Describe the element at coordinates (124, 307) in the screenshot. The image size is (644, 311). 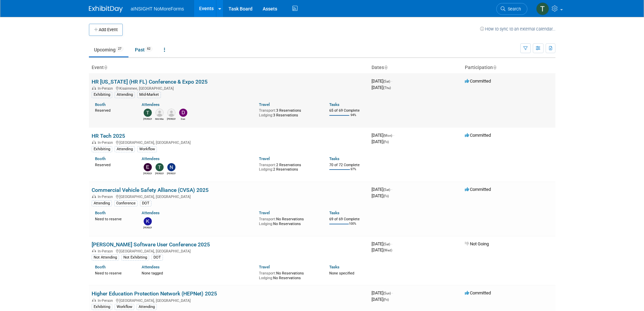
I see `div: Workflow` at that location.